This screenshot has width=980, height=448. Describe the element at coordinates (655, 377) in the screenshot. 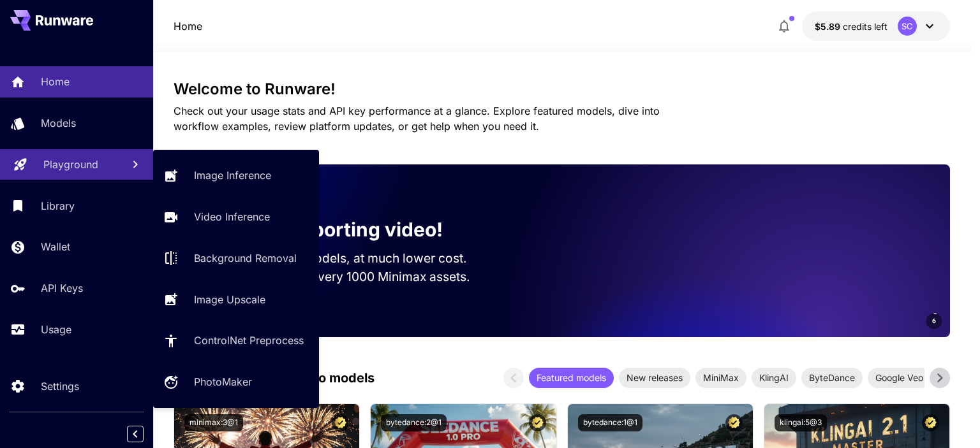

I see `span: New releases` at that location.